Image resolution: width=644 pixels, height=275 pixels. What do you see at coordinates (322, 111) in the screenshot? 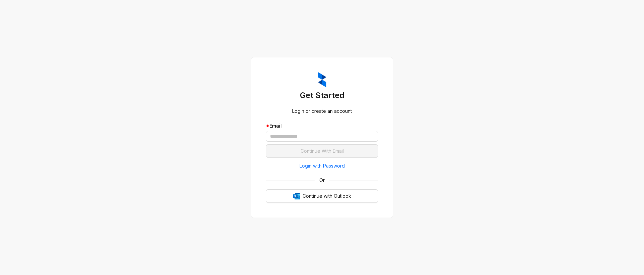
I see `div: Login or create an account` at bounding box center [322, 111].